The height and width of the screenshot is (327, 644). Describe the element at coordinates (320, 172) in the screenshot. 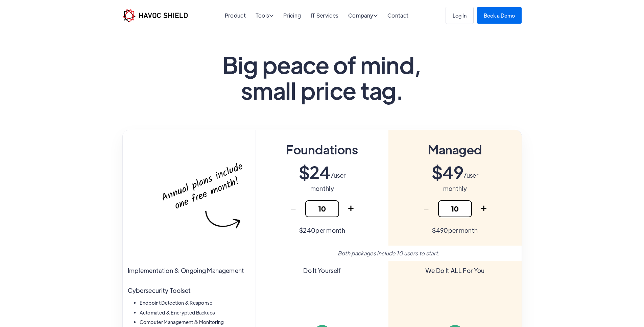

I see `div: 24` at that location.